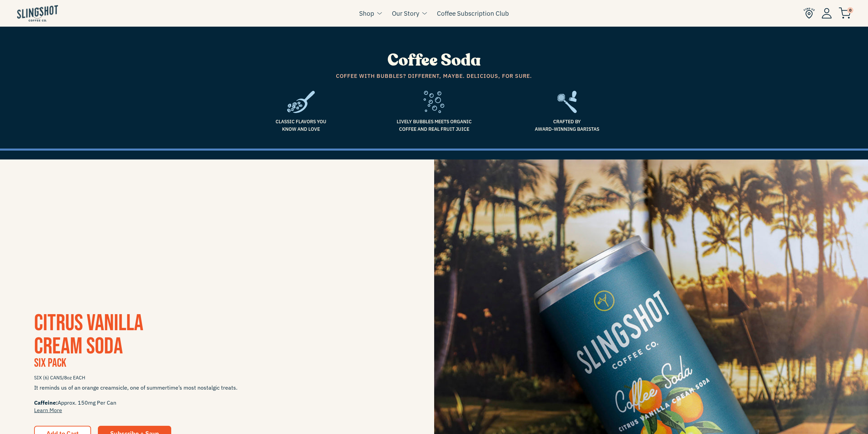  Describe the element at coordinates (567, 125) in the screenshot. I see `span: Crafted by Award-Winning Baristas` at that location.